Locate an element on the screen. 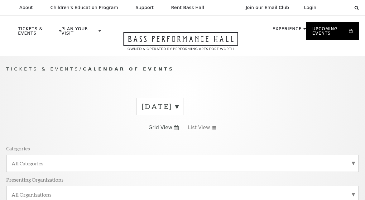 The height and width of the screenshot is (200, 365). select: Select: is located at coordinates (338, 7).